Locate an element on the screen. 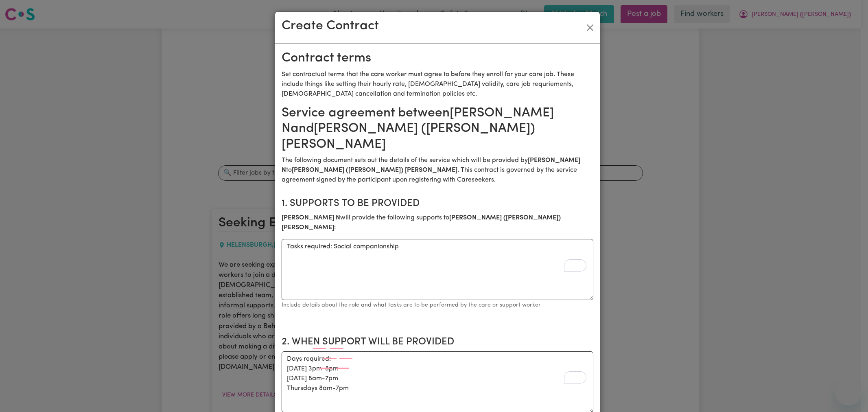 The width and height of the screenshot is (868, 412). small: Include details about the role and what tasks are to be performed by the care or support worker is located at coordinates (411, 305).